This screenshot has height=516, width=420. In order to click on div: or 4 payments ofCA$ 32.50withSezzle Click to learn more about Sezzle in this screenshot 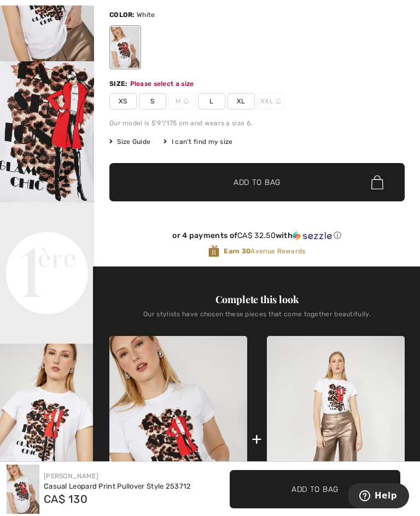, I will do `click(257, 237)`.